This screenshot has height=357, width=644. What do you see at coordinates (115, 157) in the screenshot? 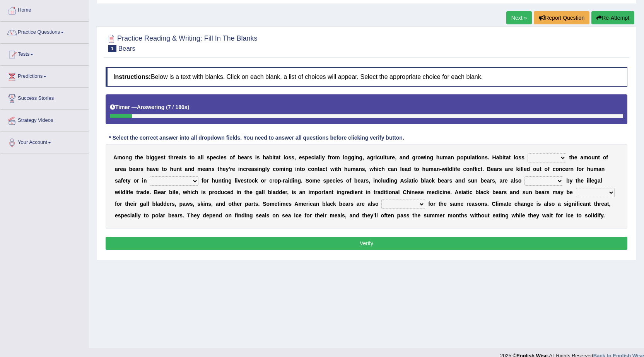
I see `b: A` at bounding box center [115, 157].